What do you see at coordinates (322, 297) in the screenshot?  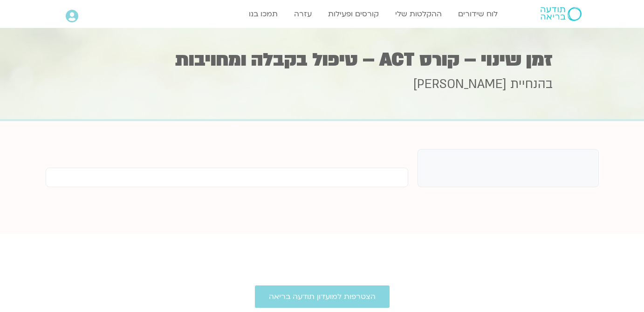 I see `a: הצטרפות למועדון תודעה בריאה` at bounding box center [322, 297].